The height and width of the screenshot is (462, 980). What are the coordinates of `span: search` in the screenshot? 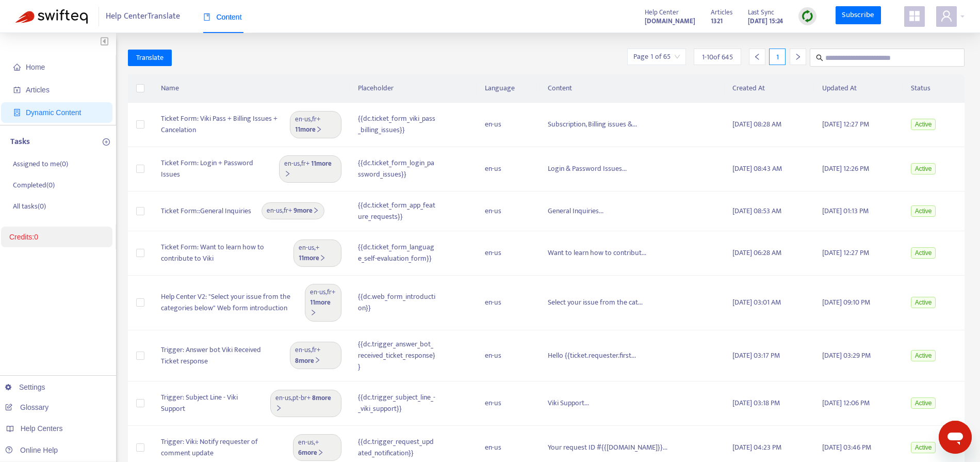 It's located at (820, 58).